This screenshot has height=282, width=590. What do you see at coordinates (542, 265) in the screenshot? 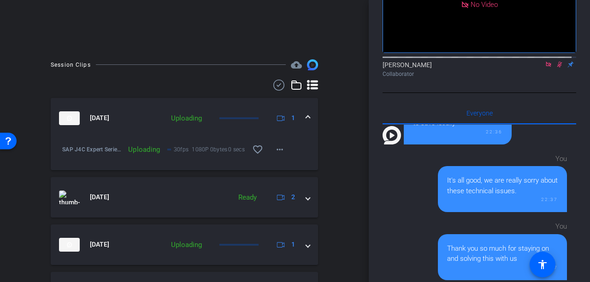
I see `mat-icon: accessibility` at bounding box center [542, 265].